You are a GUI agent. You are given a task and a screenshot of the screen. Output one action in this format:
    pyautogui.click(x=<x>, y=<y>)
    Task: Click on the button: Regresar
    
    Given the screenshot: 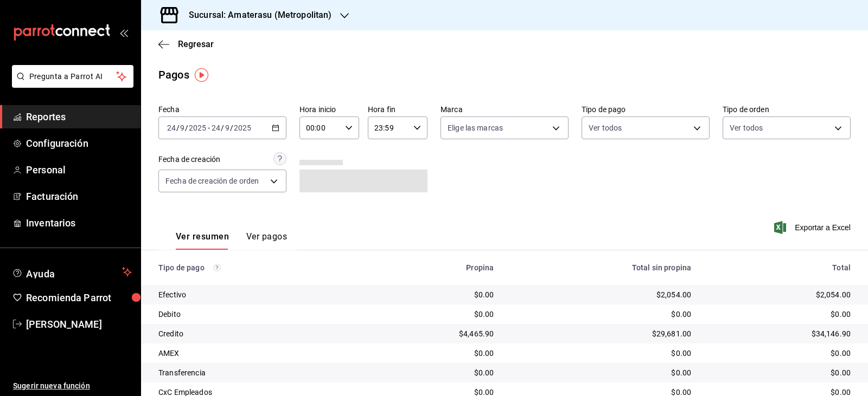 What is the action you would take?
    pyautogui.click(x=186, y=44)
    